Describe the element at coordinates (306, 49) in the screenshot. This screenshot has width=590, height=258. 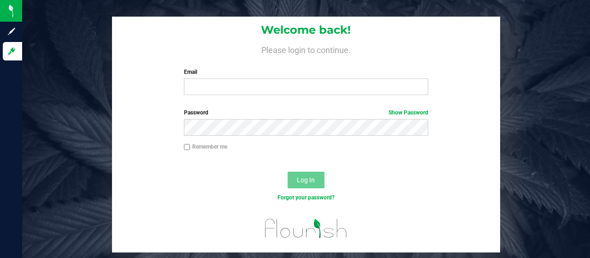
I see `h4: Please login to continue.` at that location.